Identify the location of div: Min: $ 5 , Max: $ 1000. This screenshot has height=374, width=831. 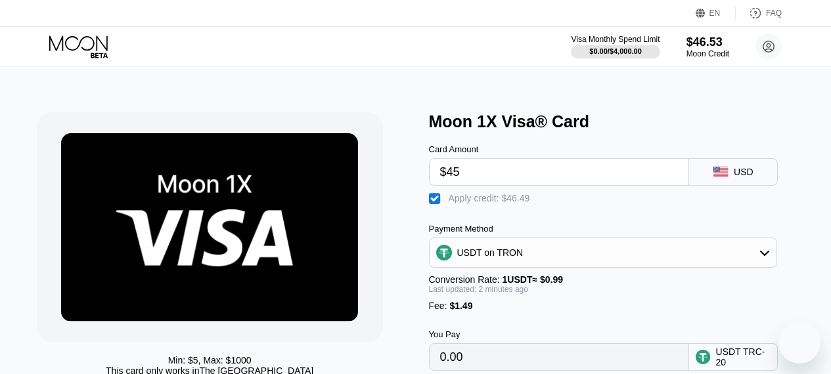
(209, 360).